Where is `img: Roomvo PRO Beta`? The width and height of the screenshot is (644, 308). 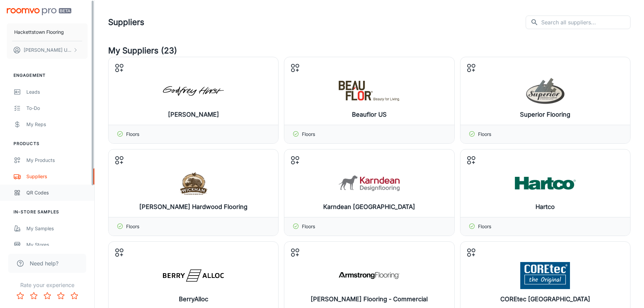 img: Roomvo PRO Beta is located at coordinates (39, 11).